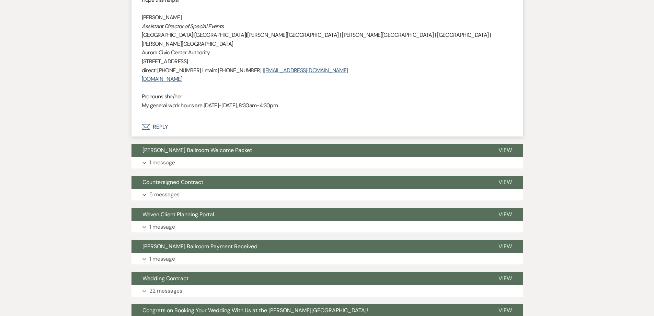  What do you see at coordinates (165, 194) in the screenshot?
I see `p: 5 messages` at bounding box center [165, 194].